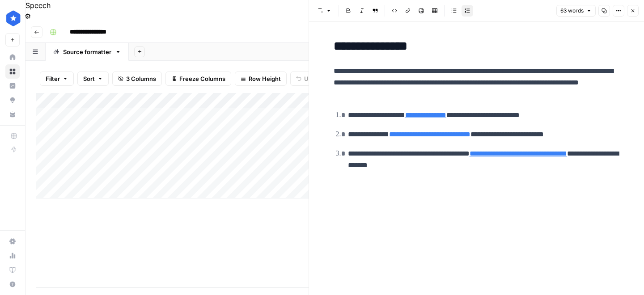 The height and width of the screenshot is (295, 644). What do you see at coordinates (12, 72) in the screenshot?
I see `a: Browse` at bounding box center [12, 72].